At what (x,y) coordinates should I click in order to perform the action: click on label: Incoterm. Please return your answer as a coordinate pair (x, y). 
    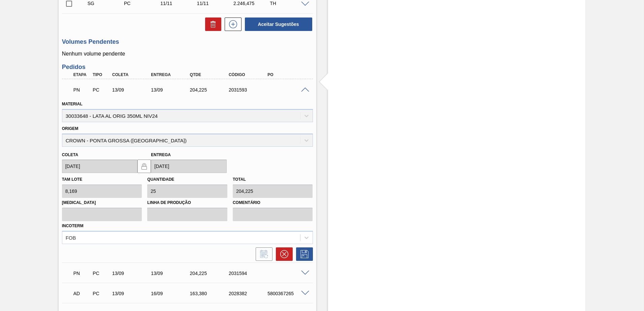
    Looking at the image, I should click on (73, 226).